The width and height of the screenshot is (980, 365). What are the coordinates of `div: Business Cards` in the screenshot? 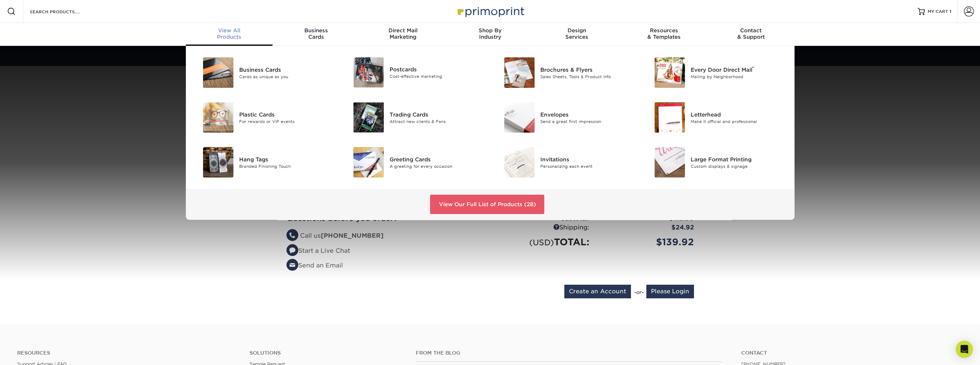 It's located at (287, 70).